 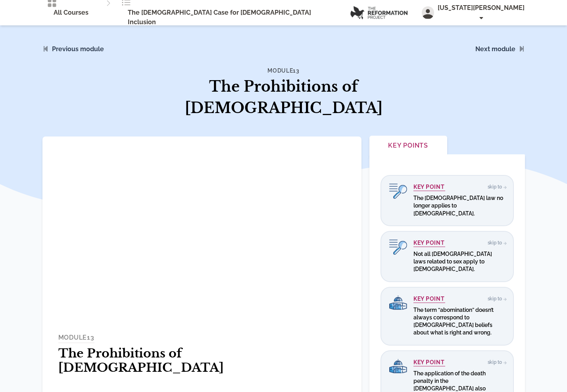 I want to click on a: Next module, so click(x=496, y=49).